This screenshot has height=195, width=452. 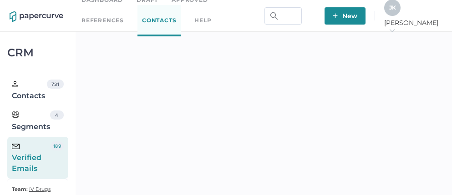 What do you see at coordinates (392, 7) in the screenshot?
I see `span: J K` at bounding box center [392, 7].